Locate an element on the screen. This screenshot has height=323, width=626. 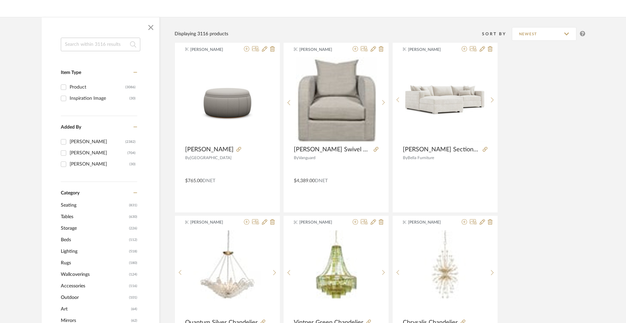
span: (180) is located at coordinates (133, 263).